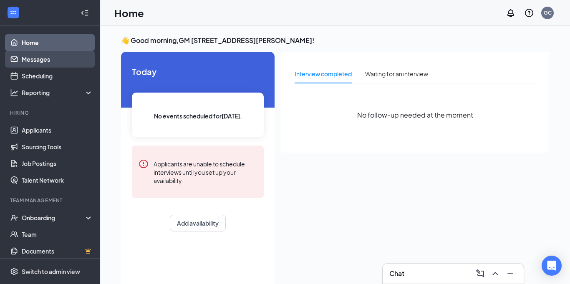  I want to click on svg: ComposeMessage, so click(480, 274).